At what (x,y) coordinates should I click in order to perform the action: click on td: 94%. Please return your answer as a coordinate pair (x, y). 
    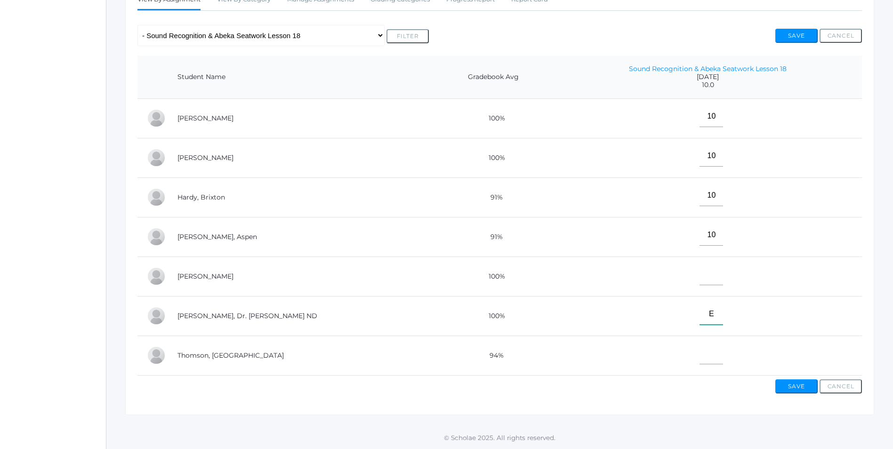
    Looking at the image, I should click on (493, 355).